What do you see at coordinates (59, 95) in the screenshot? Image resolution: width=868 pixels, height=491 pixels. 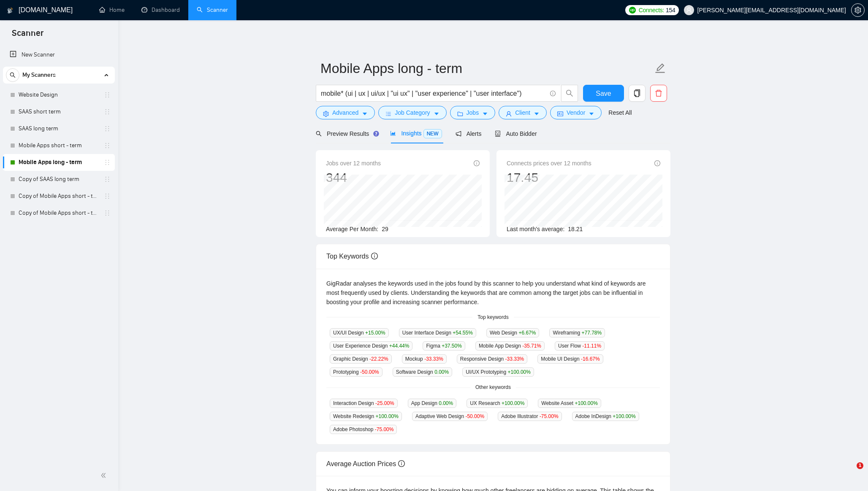 I see `a: Website Design` at bounding box center [59, 95].